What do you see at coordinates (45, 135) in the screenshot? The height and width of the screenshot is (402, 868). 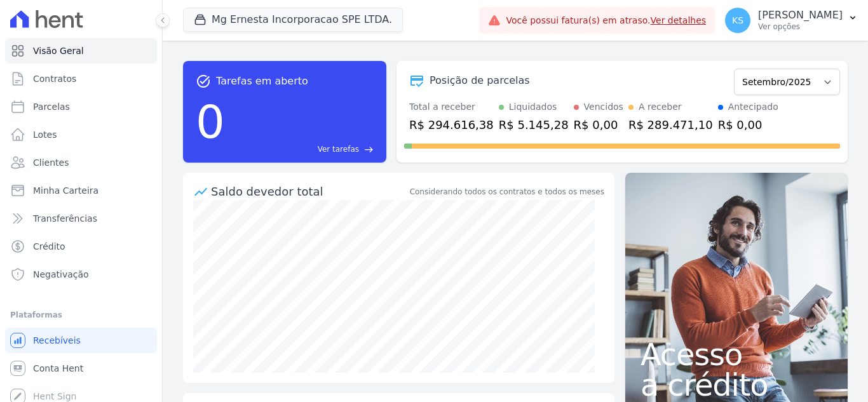 I see `span: Lotes` at bounding box center [45, 135].